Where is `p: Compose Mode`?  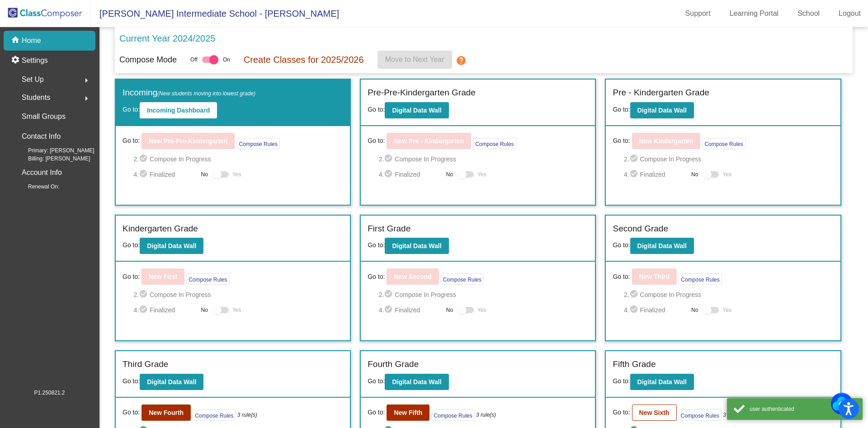
p: Compose Mode is located at coordinates (148, 60).